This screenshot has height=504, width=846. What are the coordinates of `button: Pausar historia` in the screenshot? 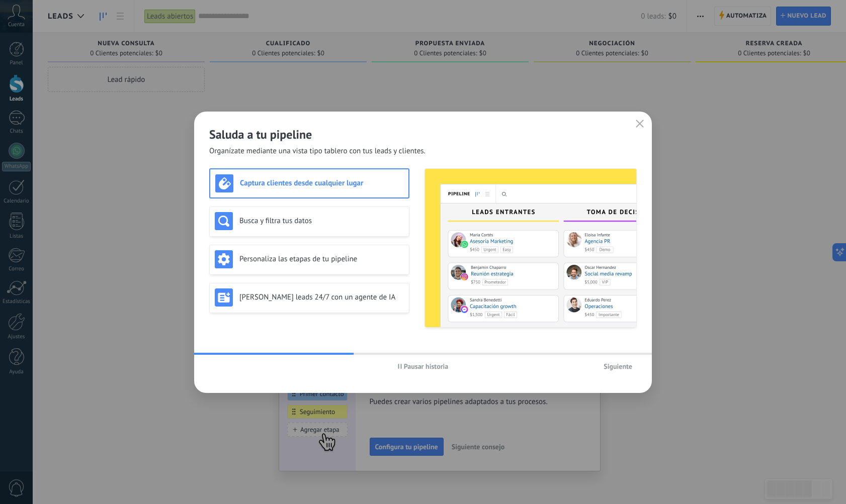 It's located at (423, 366).